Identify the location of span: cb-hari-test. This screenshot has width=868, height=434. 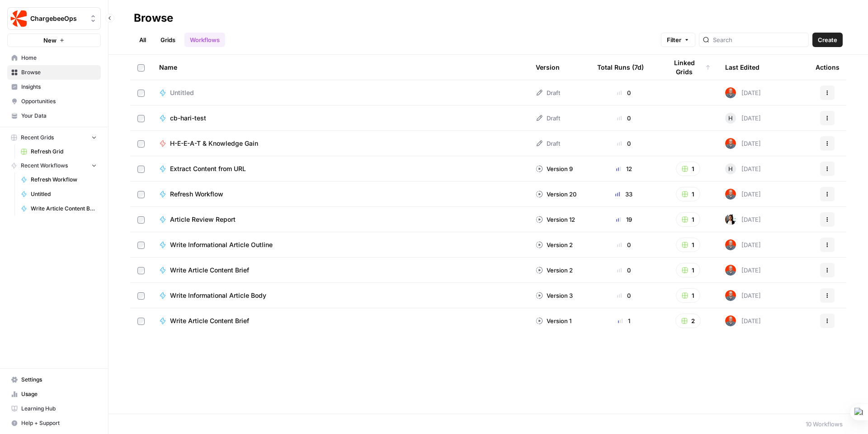
(188, 118).